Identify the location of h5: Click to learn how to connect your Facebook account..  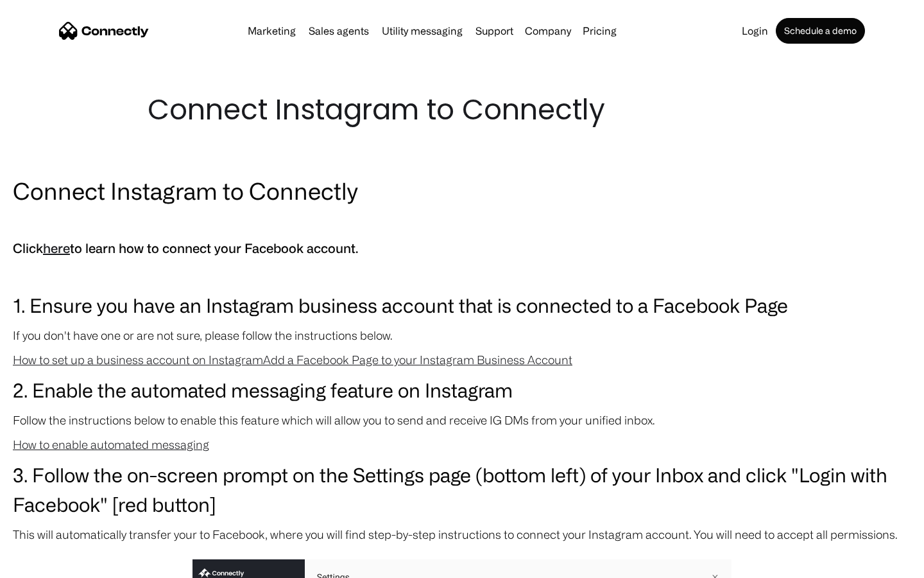
(462, 248).